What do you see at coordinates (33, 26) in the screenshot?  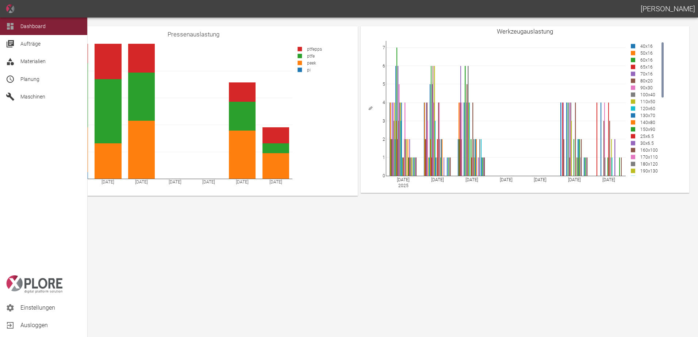 I see `span: Dashboard` at bounding box center [33, 26].